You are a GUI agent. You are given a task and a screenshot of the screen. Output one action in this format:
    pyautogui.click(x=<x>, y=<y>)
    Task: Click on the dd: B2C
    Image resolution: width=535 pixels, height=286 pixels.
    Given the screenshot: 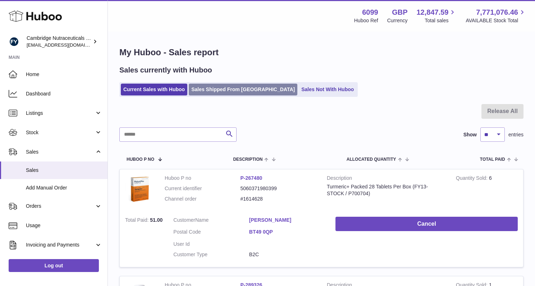 What is the action you would take?
    pyautogui.click(x=287, y=255)
    